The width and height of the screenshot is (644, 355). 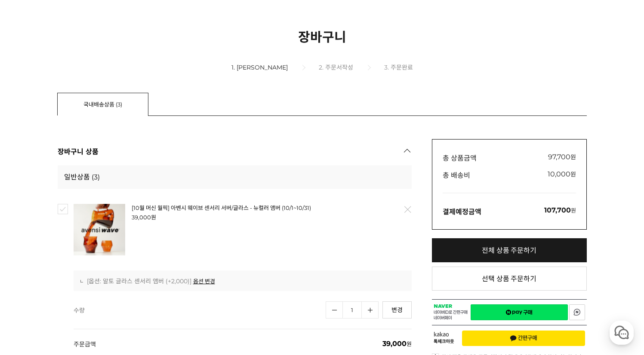 I want to click on li: 원, so click(x=236, y=217).